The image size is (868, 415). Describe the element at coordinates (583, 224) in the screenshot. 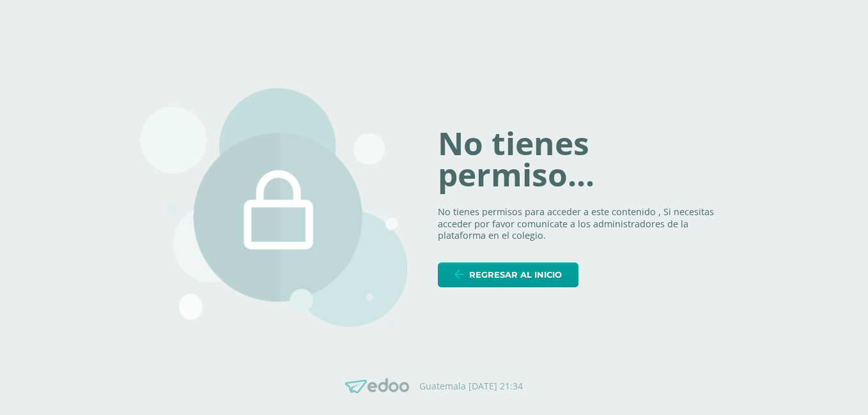

I see `p: No tienes permisos para acceder a este contenido , Si necesitas acceder por favor comunicate a lo...` at that location.